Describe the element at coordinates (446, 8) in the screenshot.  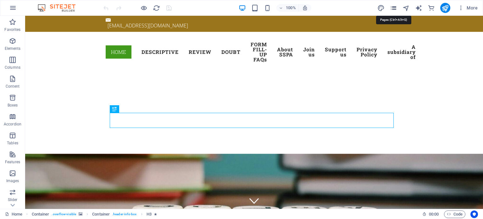
I see `button: publish` at that location.